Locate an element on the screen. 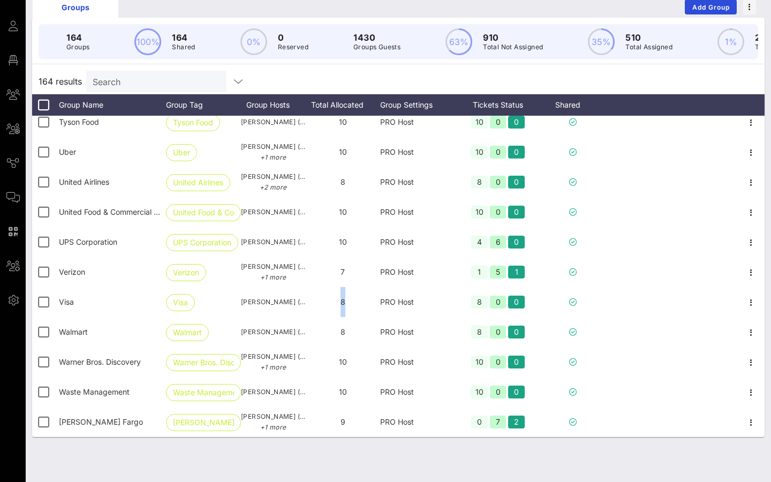 The width and height of the screenshot is (771, 482). span: 164 results is located at coordinates (60, 81).